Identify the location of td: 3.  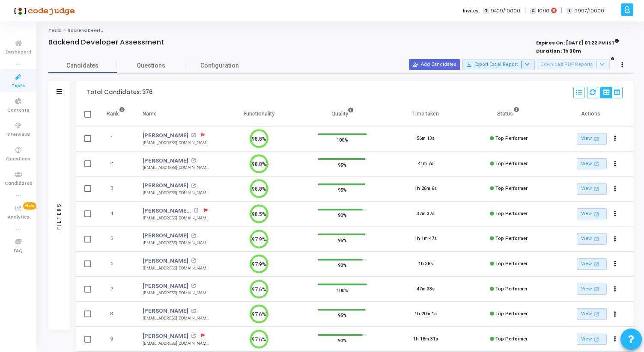
(116, 189).